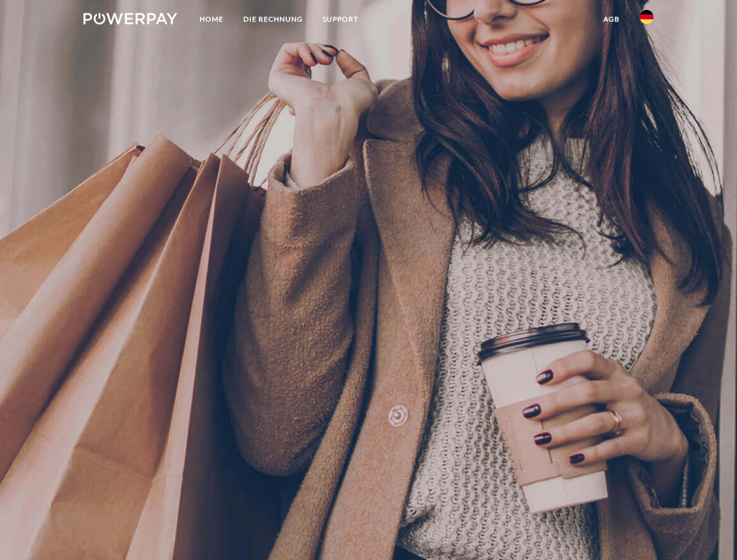  I want to click on img: de, so click(646, 17).